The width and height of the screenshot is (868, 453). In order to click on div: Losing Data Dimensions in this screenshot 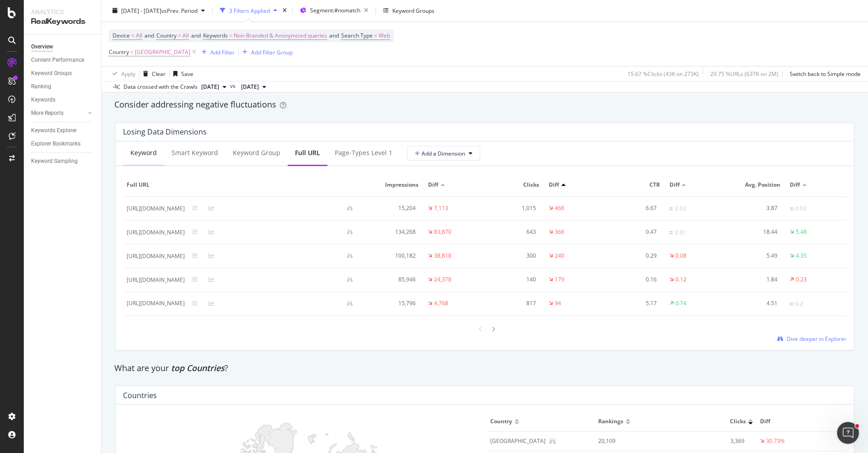, I will do `click(164, 132)`.